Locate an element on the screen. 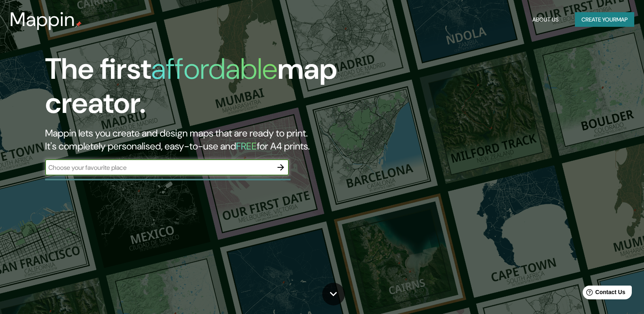  button: About Us is located at coordinates (545, 20).